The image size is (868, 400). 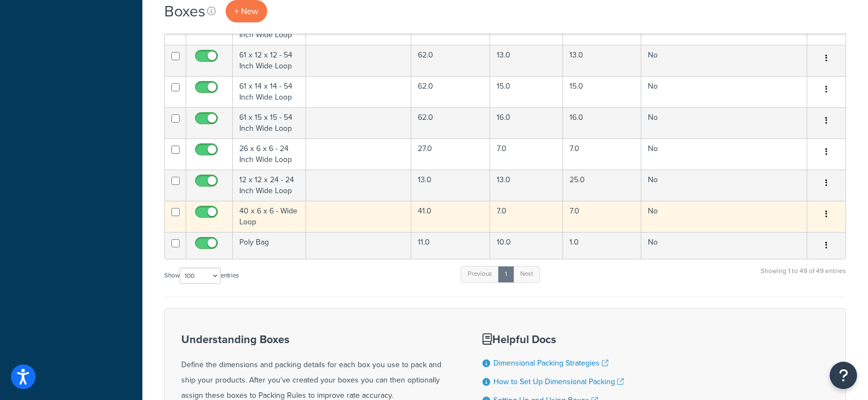 What do you see at coordinates (185, 11) in the screenshot?
I see `h1: Boxes` at bounding box center [185, 11].